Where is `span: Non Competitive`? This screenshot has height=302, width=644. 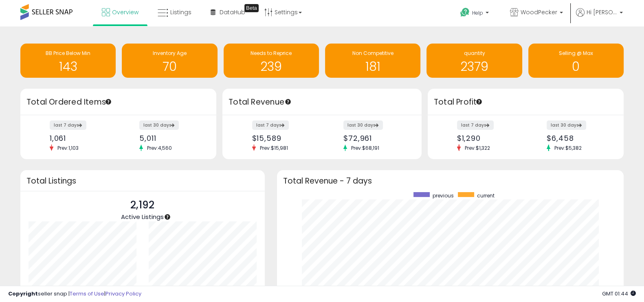 span: Non Competitive is located at coordinates (373, 53).